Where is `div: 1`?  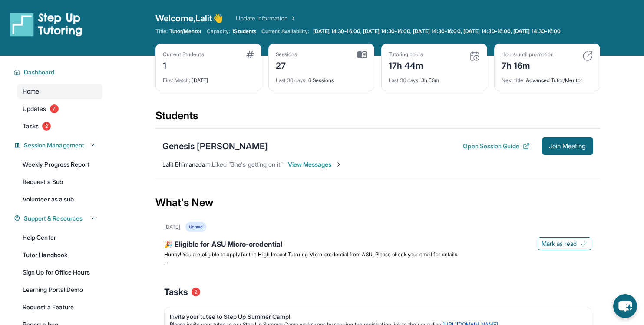
div: 1 is located at coordinates (183, 65).